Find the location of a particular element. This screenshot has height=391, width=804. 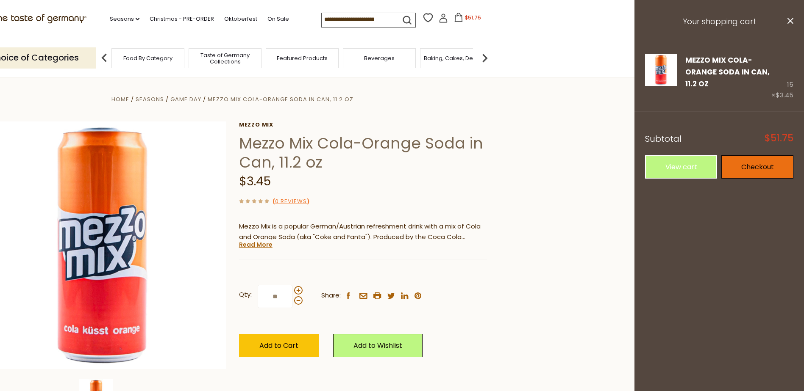

button: $51.75 is located at coordinates (467, 19).